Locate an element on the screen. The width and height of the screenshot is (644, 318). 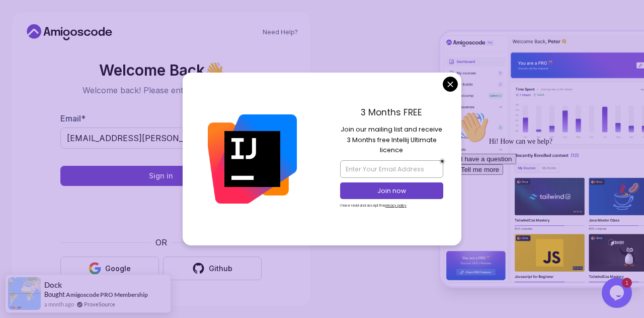
span: Bought is located at coordinates (54, 294).